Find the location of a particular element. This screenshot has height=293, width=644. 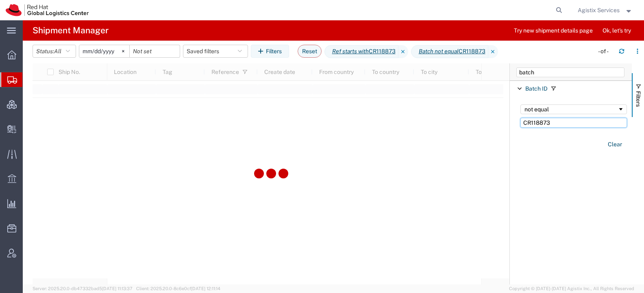

div: Filter List 1 Filters is located at coordinates (571, 182).